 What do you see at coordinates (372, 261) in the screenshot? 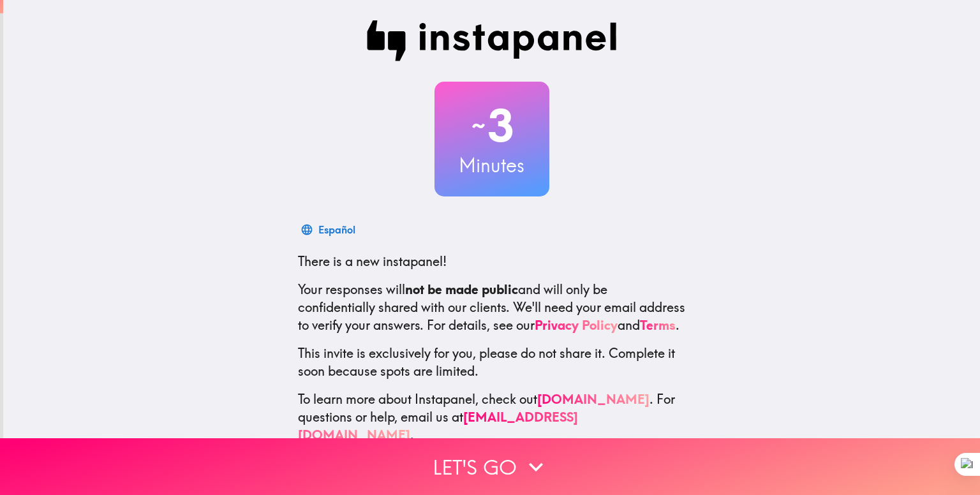
I see `span: There is a new instapanel!` at bounding box center [372, 261].